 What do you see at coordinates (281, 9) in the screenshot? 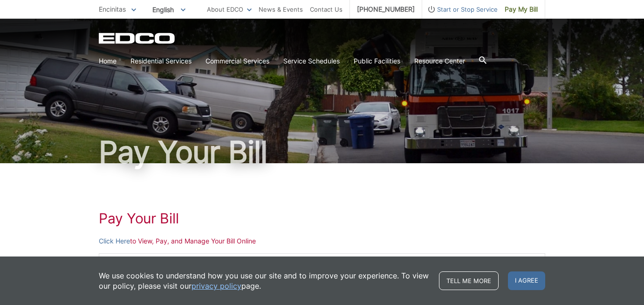
I see `a: News & Events` at bounding box center [281, 9].